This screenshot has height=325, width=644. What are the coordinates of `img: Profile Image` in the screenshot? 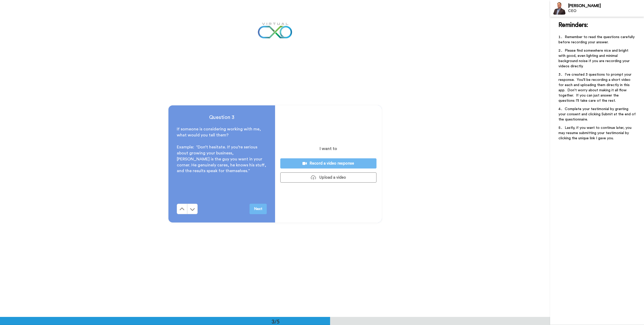 It's located at (559, 9).